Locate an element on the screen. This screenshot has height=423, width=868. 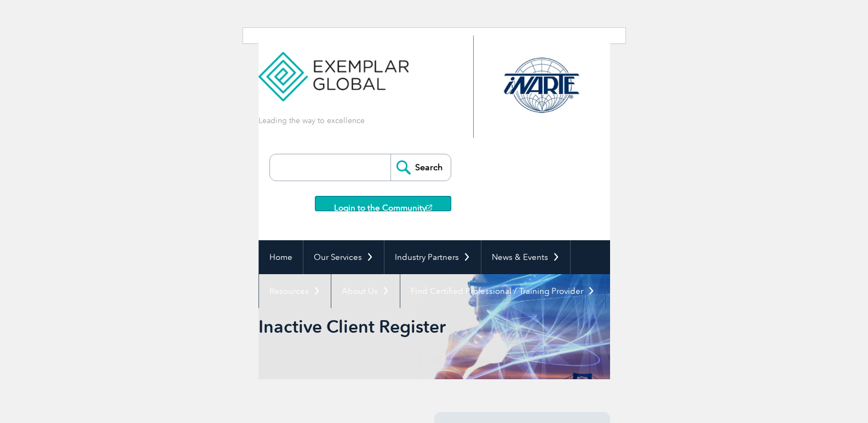
input: Search is located at coordinates (421, 167).